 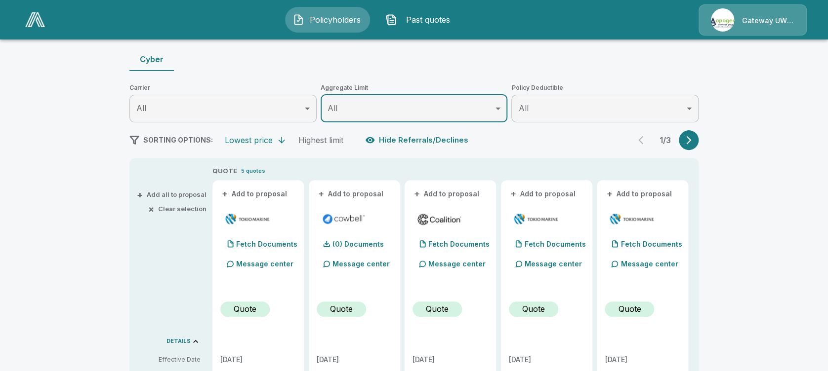 What do you see at coordinates (391, 20) in the screenshot?
I see `img: Past quotes Icon` at bounding box center [391, 20].